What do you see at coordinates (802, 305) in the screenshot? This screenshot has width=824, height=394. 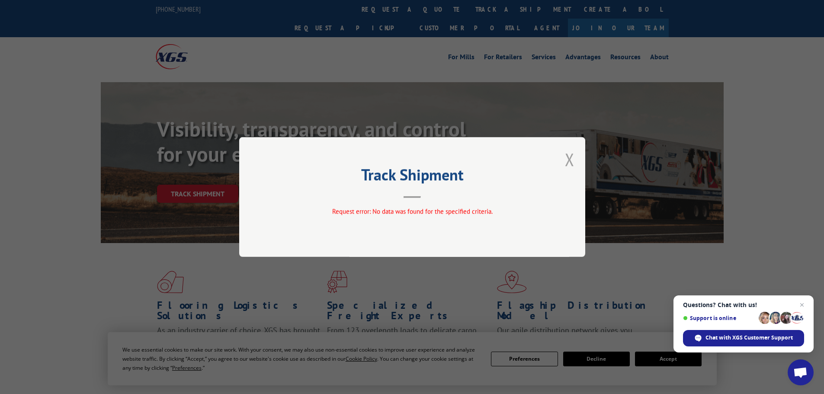 I see `span: Close chat` at bounding box center [802, 305].